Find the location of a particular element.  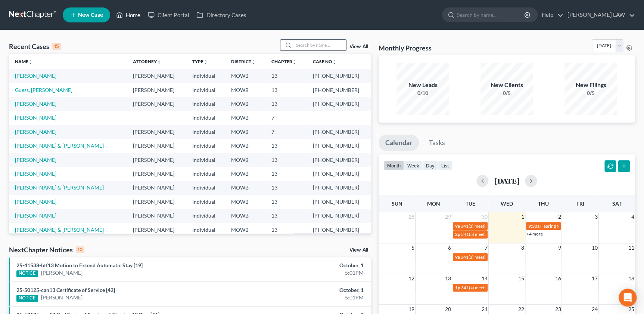

span: Tue is located at coordinates (470, 204).